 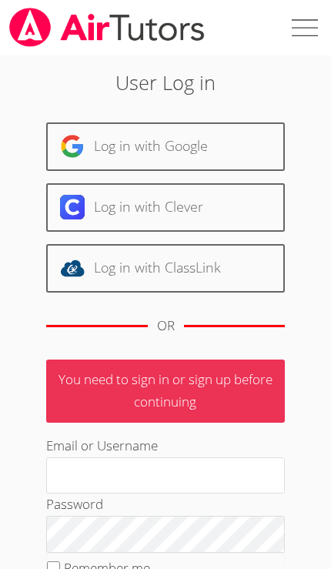 I want to click on img: google-logo-50288ca7cdecda66e5e0955fdab243c47b7ad437acaf1139b6f446037453330a.svg, so click(x=72, y=146).